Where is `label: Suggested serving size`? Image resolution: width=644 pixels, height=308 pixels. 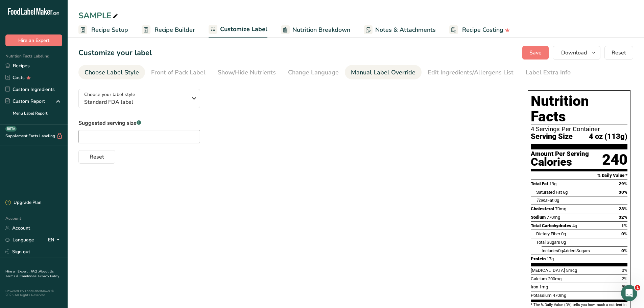
label: Suggested serving size is located at coordinates (140, 123).